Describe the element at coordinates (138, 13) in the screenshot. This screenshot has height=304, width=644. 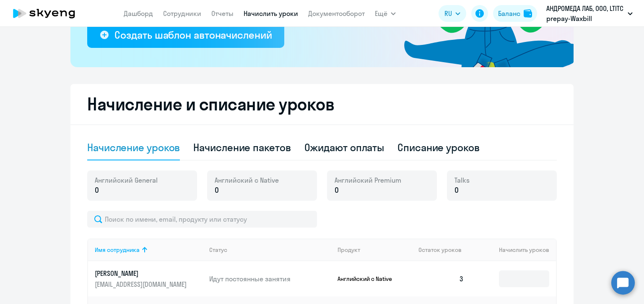
I see `a: Дашборд` at that location.